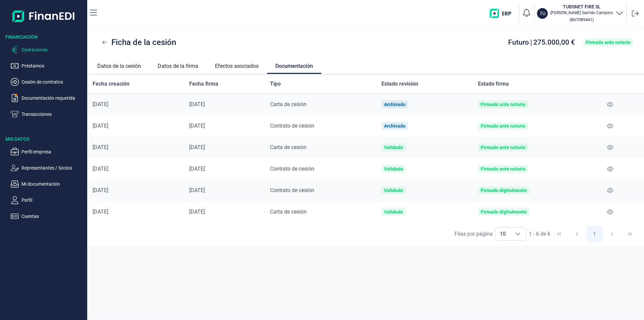 Image resolution: width=644 pixels, height=320 pixels. What do you see at coordinates (44, 16) in the screenshot?
I see `img: Logo de aplicación` at bounding box center [44, 16].